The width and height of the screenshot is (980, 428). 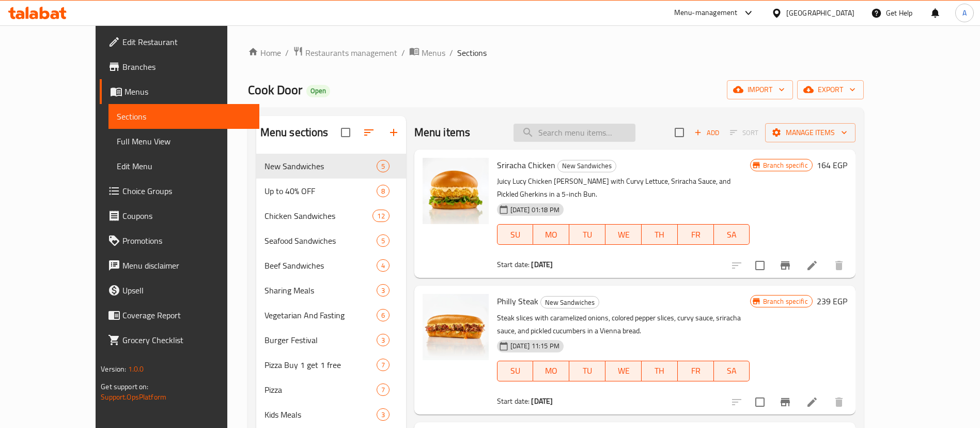 What do you see at coordinates (383, 340) in the screenshot?
I see `span: 3` at bounding box center [383, 340].